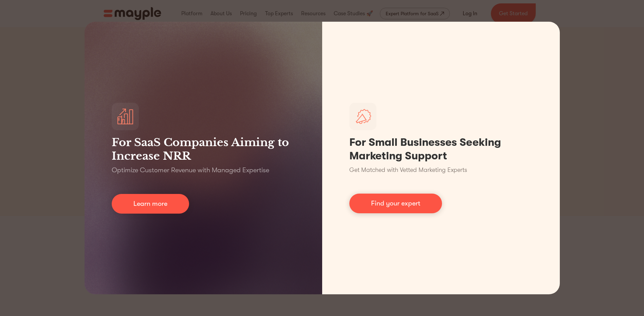 The image size is (644, 316). I want to click on h1: For Small Businesses Seeking Marketing Support, so click(441, 149).